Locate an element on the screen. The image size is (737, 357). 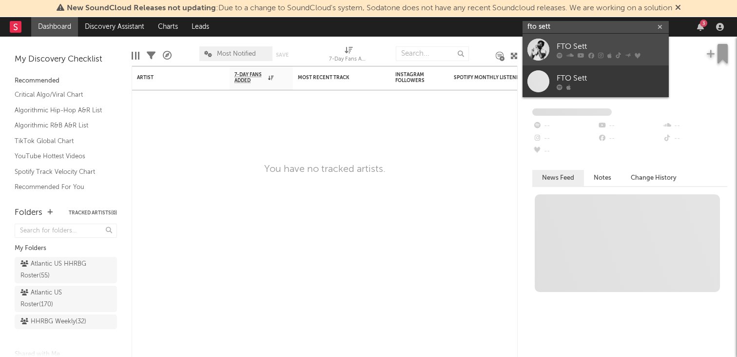
a: Leads is located at coordinates (200, 27).